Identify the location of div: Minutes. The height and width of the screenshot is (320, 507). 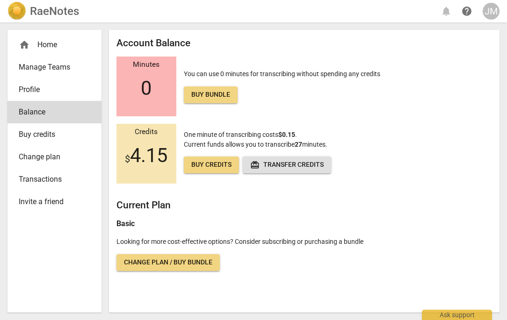
(146, 65).